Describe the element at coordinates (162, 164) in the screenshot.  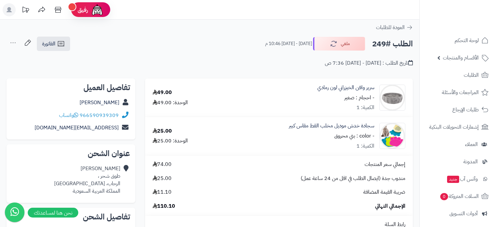
I see `span: 74.00` at that location.